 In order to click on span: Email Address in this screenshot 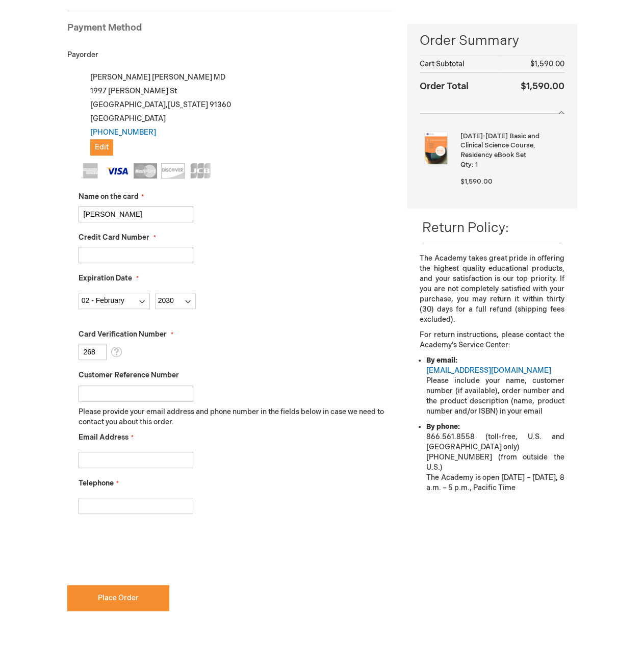, I will do `click(104, 437)`.